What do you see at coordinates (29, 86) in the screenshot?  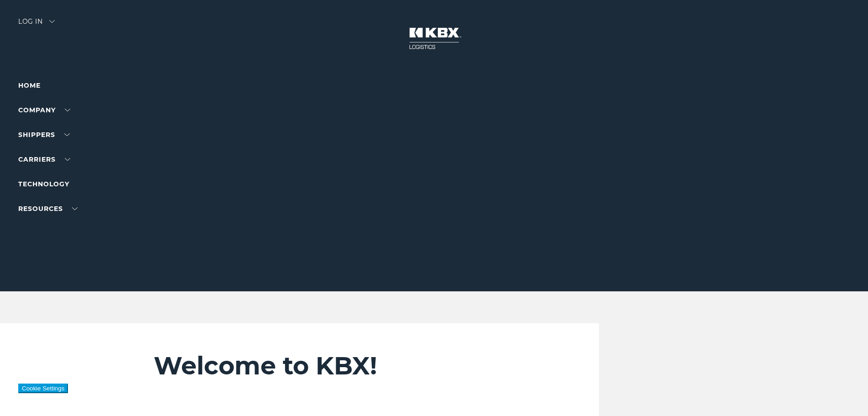 I see `a: Home` at bounding box center [29, 86].